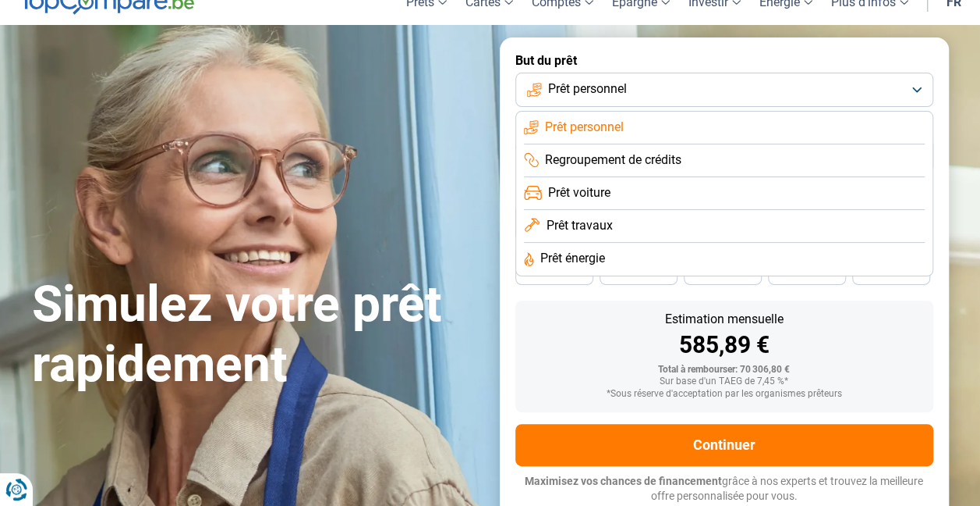 This screenshot has width=980, height=506. I want to click on div: *Sous réserve d'acceptation par les organismes prêteurs, so click(725, 394).